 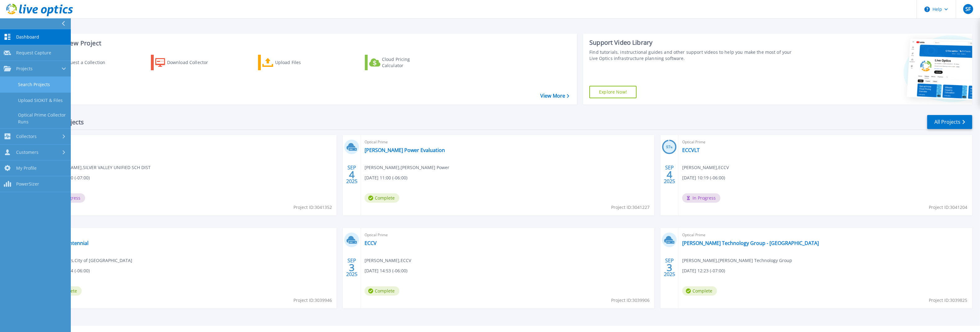 What do you see at coordinates (27, 152) in the screenshot?
I see `span: Customers` at bounding box center [27, 152].